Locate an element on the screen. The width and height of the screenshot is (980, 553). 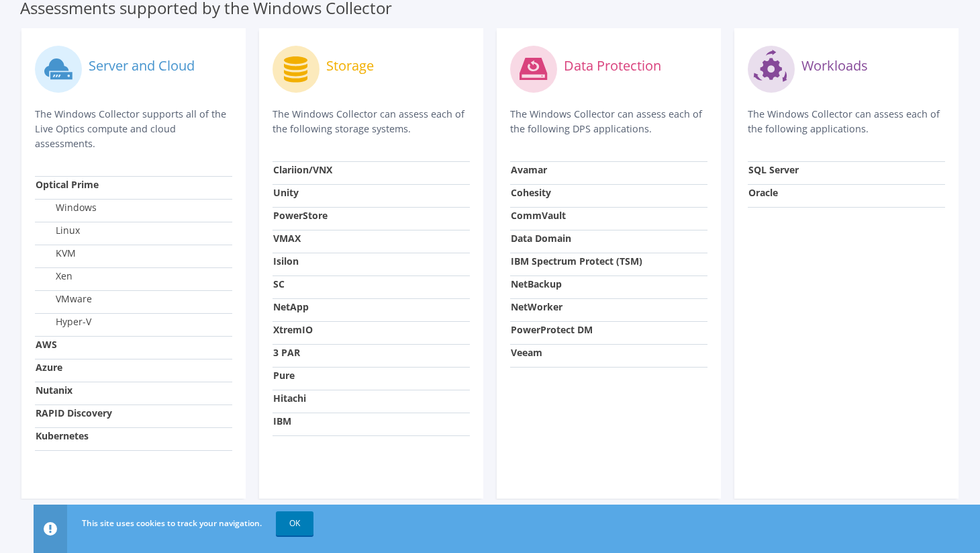
label: KVM is located at coordinates (56, 253).